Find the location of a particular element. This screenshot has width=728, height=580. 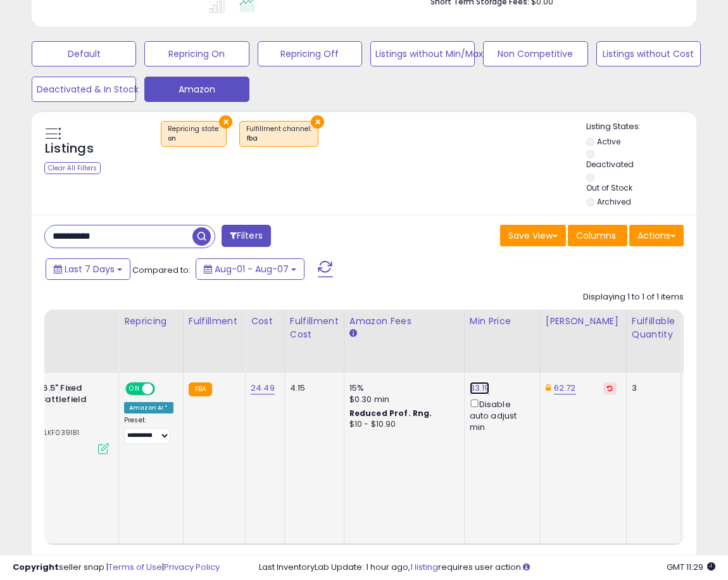

div: fba is located at coordinates (279, 139).